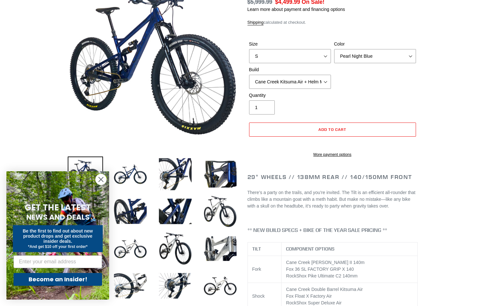 Image resolution: width=485 pixels, height=306 pixels. What do you see at coordinates (58, 280) in the screenshot?
I see `button: Become an Insider!` at bounding box center [58, 280].